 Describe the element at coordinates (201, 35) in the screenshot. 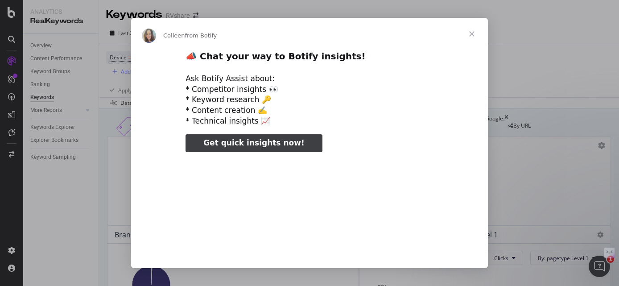

I see `span: from Botify` at that location.